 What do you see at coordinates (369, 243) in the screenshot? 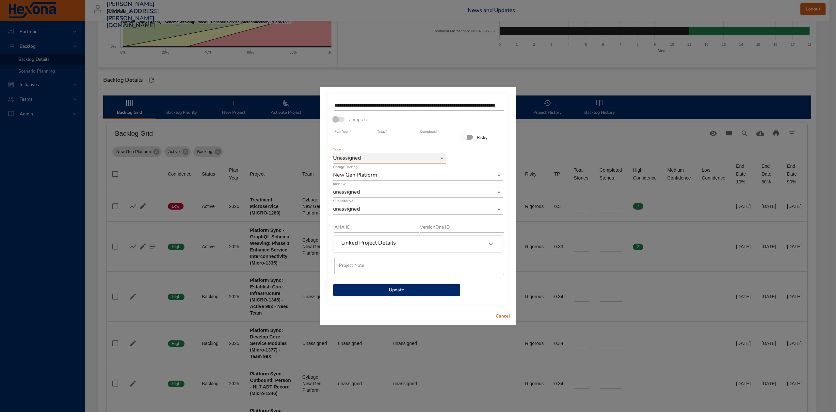
I see `h6: Linked Project Details` at bounding box center [369, 243].